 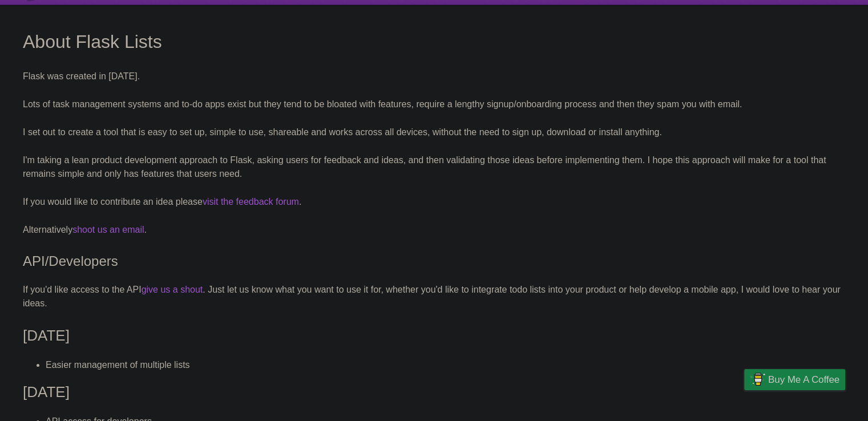 What do you see at coordinates (445, 365) in the screenshot?
I see `li: Easier management of multiple lists` at bounding box center [445, 365].